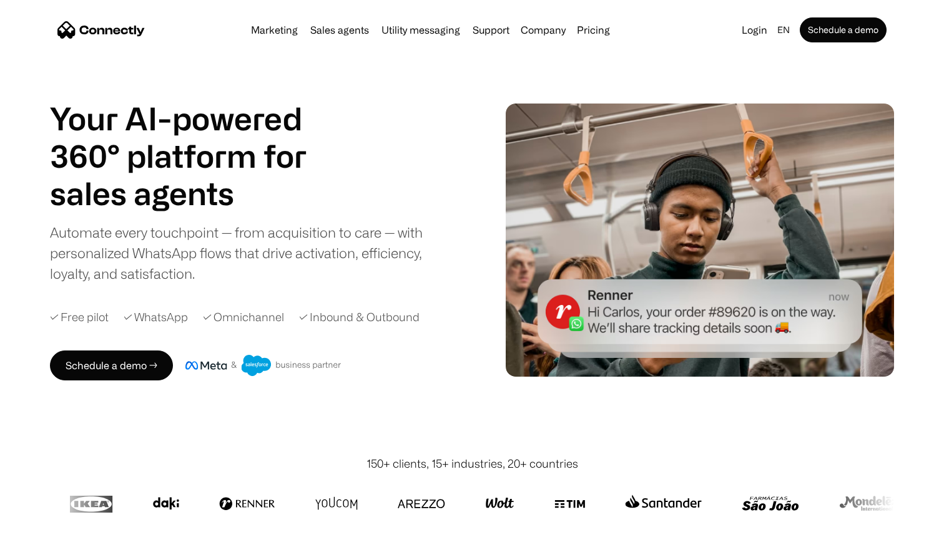 The height and width of the screenshot is (560, 944). What do you see at coordinates (339, 30) in the screenshot?
I see `a: Sales agents` at bounding box center [339, 30].